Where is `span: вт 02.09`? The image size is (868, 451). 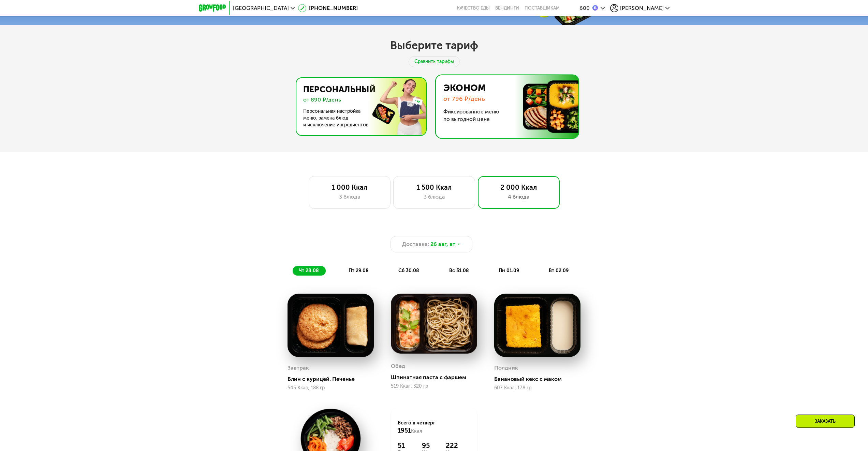
span: вт 02.09 is located at coordinates (559, 271).